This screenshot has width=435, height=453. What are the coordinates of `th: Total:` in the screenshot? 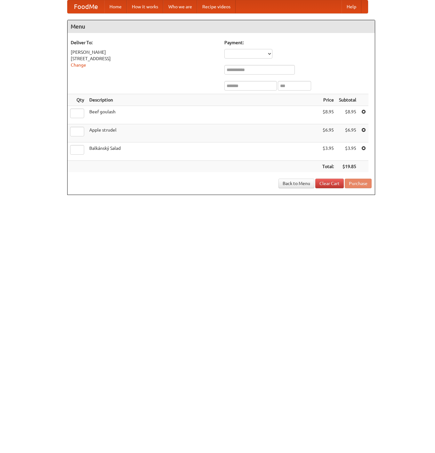 It's located at (328, 167).